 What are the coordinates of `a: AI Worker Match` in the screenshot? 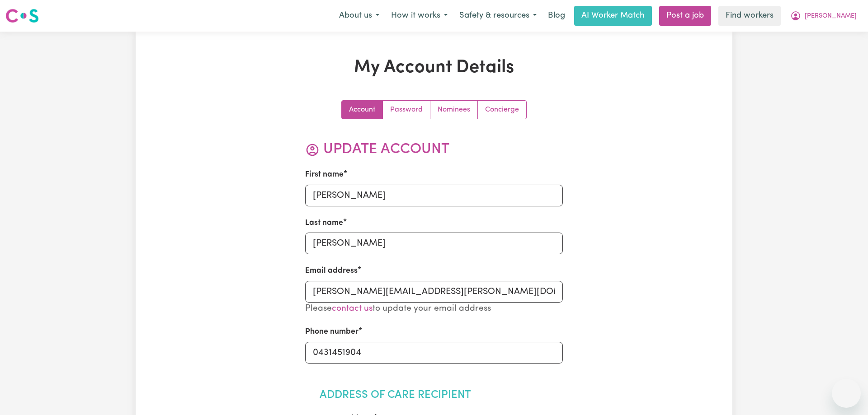 It's located at (613, 16).